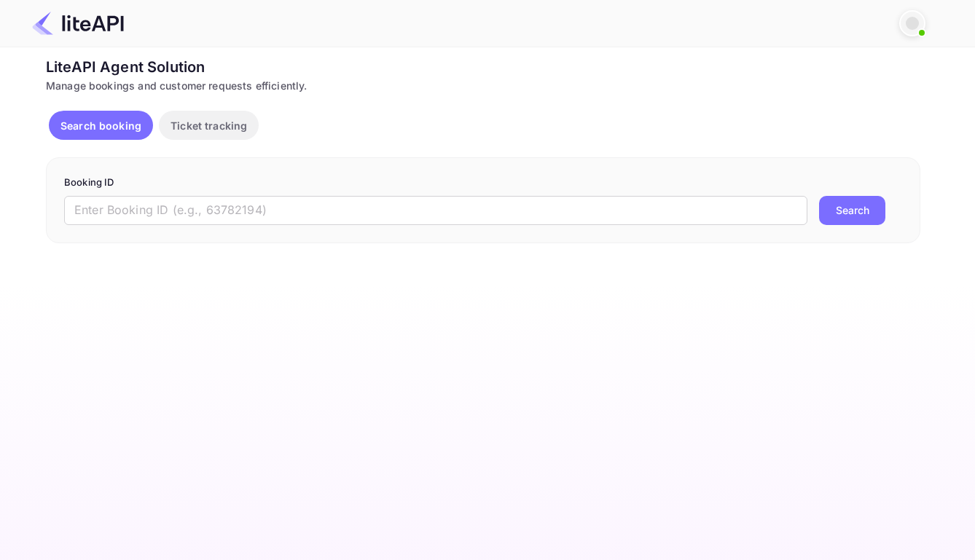  What do you see at coordinates (483, 85) in the screenshot?
I see `div: Manage bookings and customer requests efficiently.` at bounding box center [483, 85].